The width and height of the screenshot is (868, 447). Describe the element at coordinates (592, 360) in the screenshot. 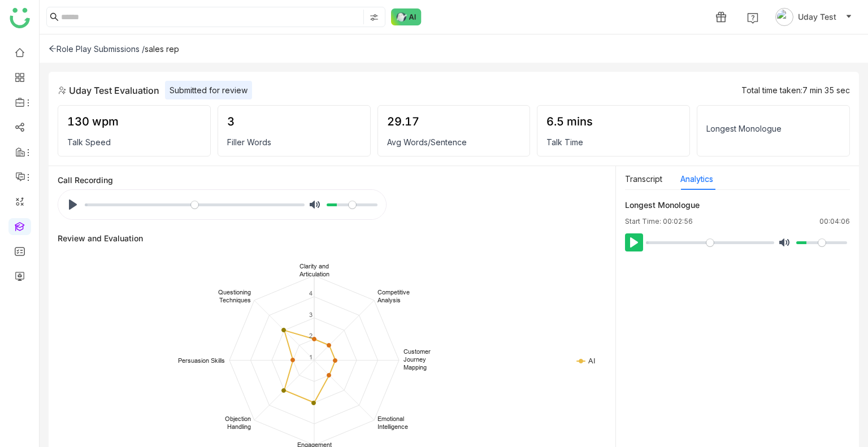

I see `text: AI` at that location.